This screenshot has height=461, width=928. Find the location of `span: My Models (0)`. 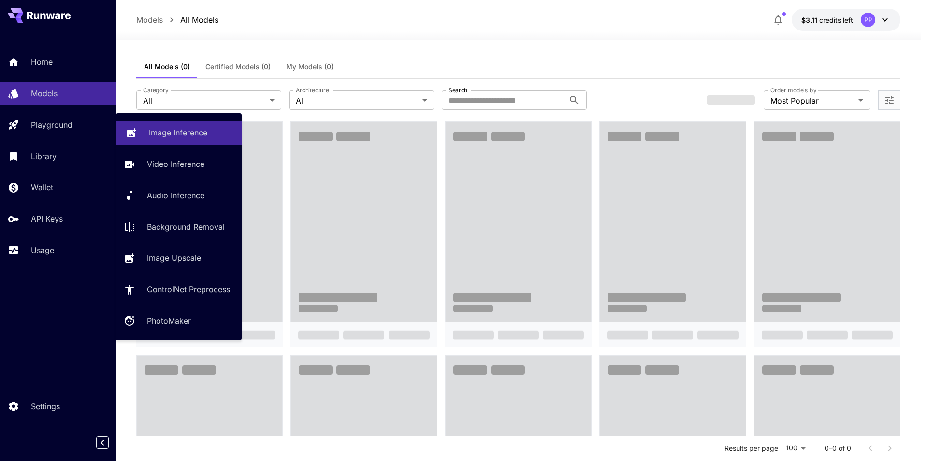

span: My Models (0) is located at coordinates (310, 67).